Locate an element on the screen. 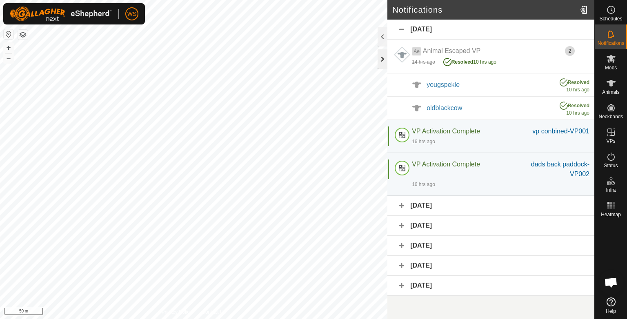 This screenshot has width=627, height=319. span: VPs is located at coordinates (611, 141).